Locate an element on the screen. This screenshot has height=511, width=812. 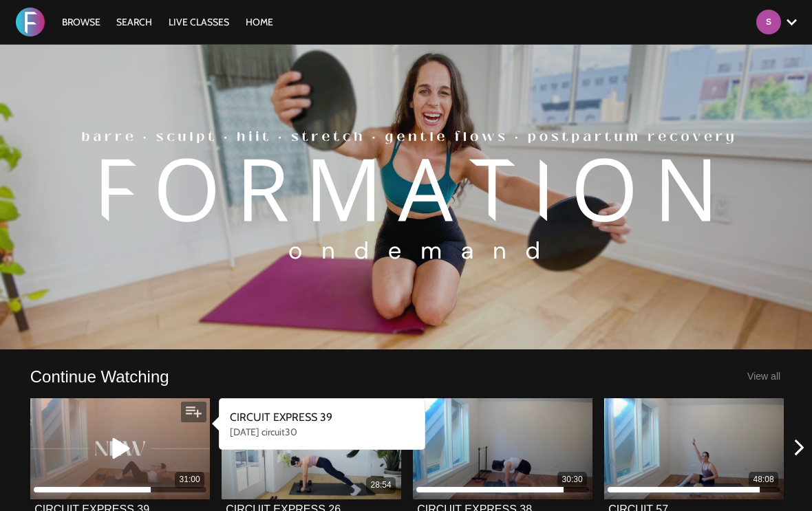
button: Add to my list is located at coordinates (194, 412).